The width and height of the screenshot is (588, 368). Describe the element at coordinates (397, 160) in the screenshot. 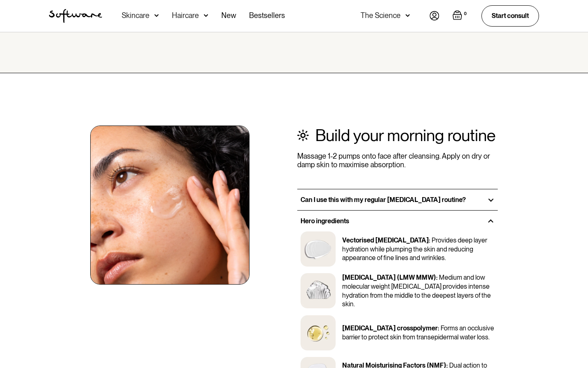

I see `p: Massage 1-2 pumps onto face after cleansing. Apply on dry or damp skin to maximise absorption.` at that location.